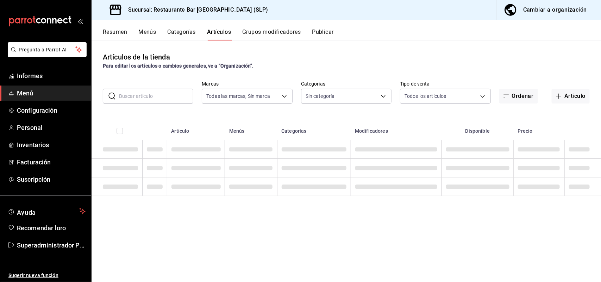  I want to click on font: Sugerir nueva función, so click(33, 275).